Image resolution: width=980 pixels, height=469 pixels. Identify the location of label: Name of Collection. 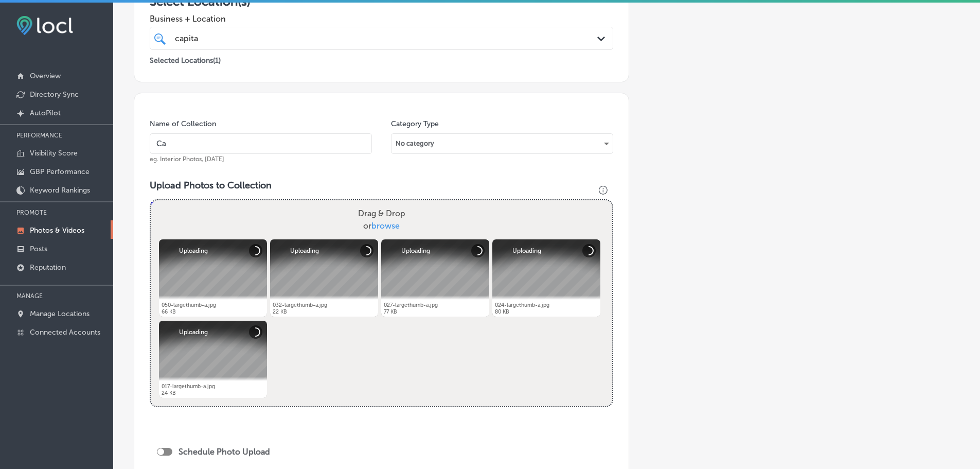
(183, 124).